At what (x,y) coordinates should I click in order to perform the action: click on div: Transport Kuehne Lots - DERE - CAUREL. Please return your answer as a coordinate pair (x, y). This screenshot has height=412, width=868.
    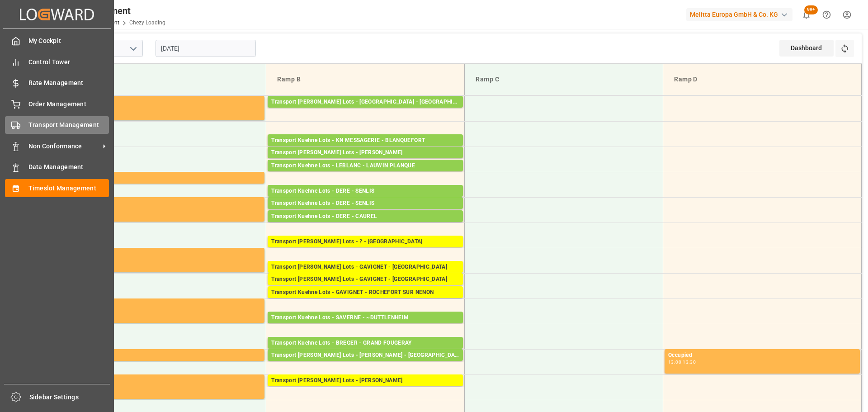
    Looking at the image, I should click on (365, 216).